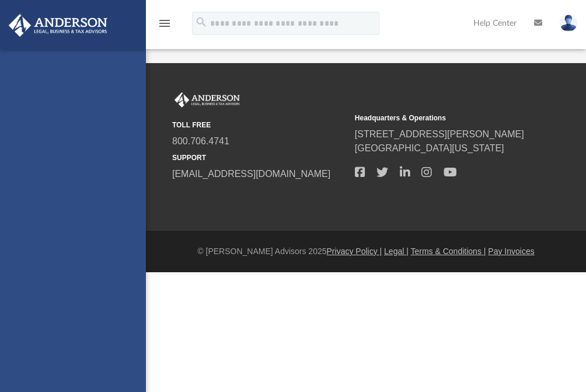 Image resolution: width=586 pixels, height=392 pixels. Describe the element at coordinates (355, 251) in the screenshot. I see `a: Privacy Policy |` at that location.